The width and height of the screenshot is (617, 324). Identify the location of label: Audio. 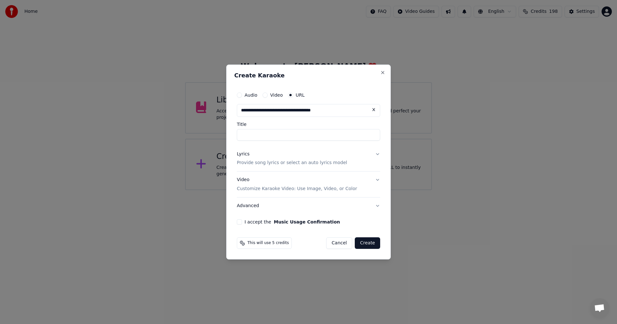
(251, 95).